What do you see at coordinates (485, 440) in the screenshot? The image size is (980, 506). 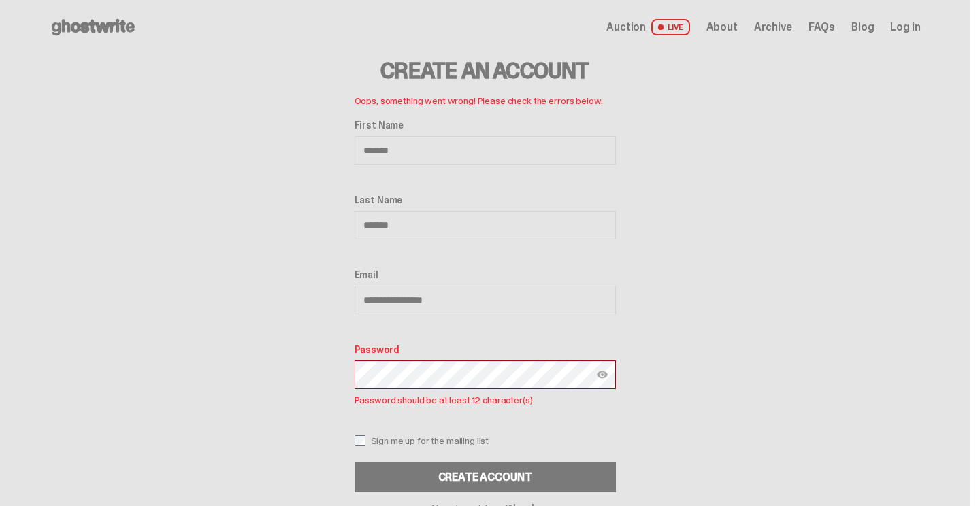 I see `label: Sign me up for the mailing list` at bounding box center [485, 440].